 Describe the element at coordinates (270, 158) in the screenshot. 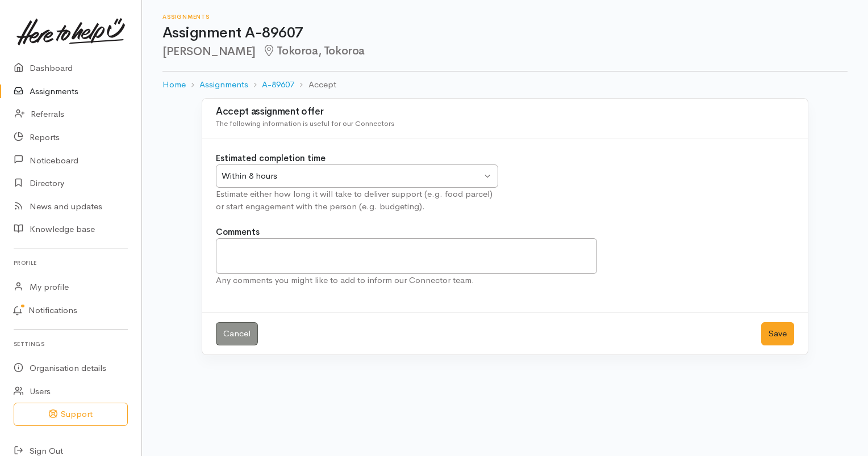

I see `label: Estimated completion time` at that location.